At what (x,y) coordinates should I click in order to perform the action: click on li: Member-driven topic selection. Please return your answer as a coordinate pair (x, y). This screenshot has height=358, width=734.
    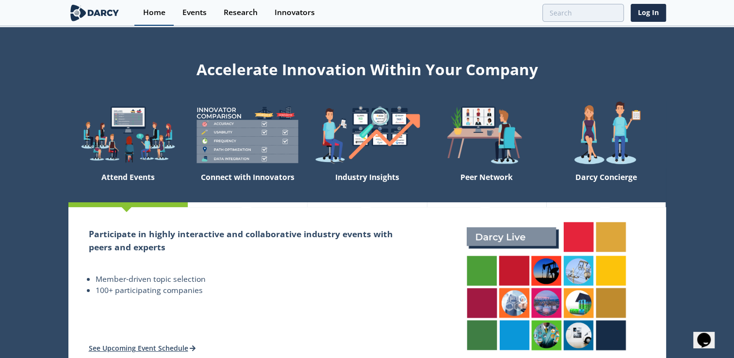
    Looking at the image, I should click on (251, 279).